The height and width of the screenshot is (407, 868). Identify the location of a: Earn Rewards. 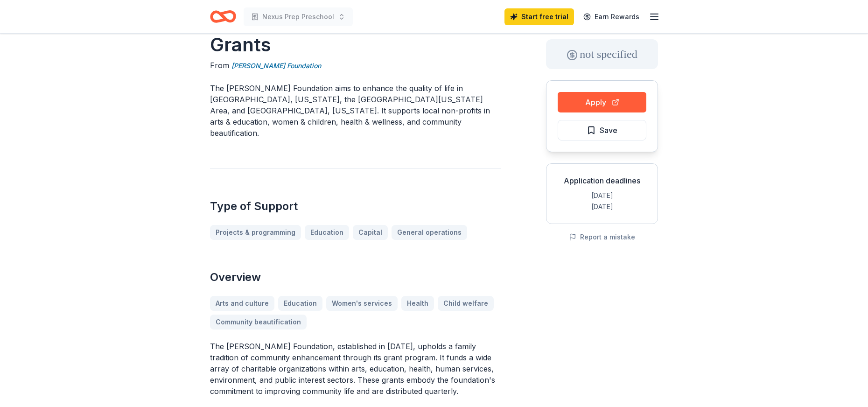
(611, 17).